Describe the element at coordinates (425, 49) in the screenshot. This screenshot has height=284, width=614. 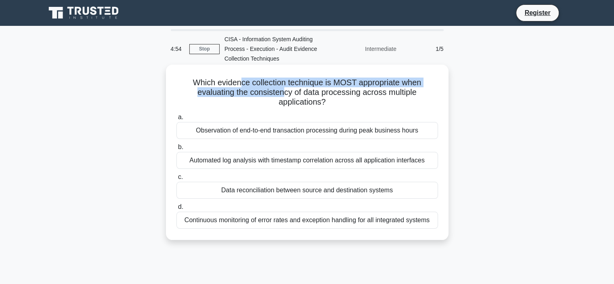
I see `div: 1/5` at that location.